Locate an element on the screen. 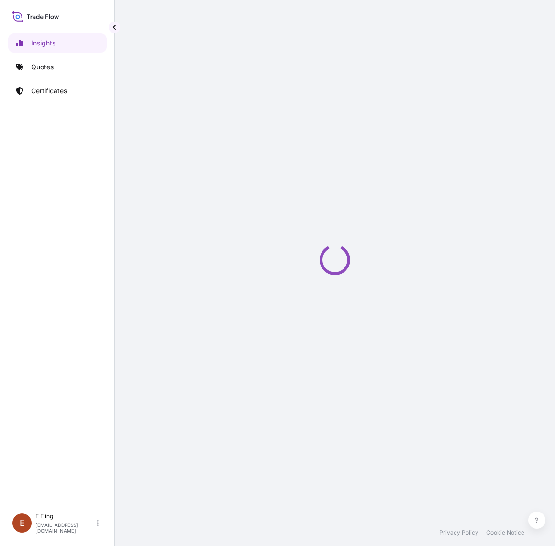 The image size is (555, 546). p: Cookie Notice is located at coordinates (505, 532).